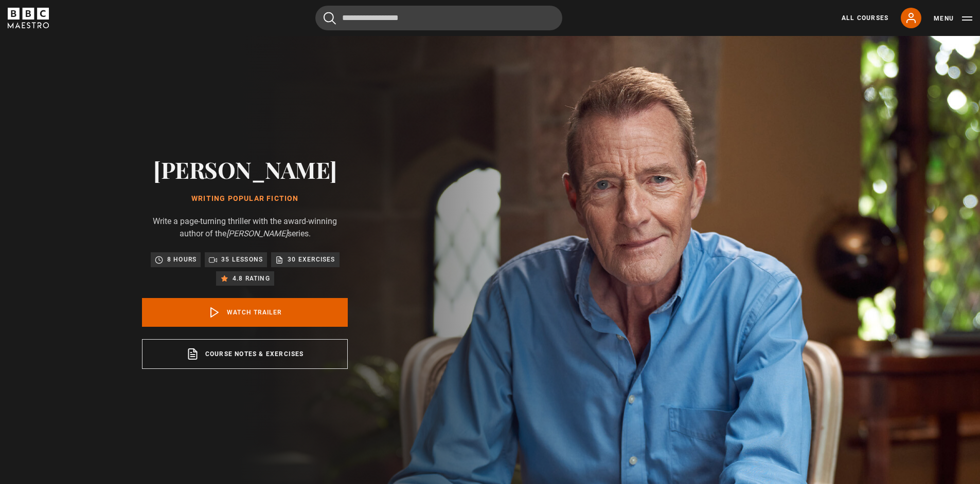 The height and width of the screenshot is (484, 980). I want to click on svg: BBC Maestro, so click(29, 18).